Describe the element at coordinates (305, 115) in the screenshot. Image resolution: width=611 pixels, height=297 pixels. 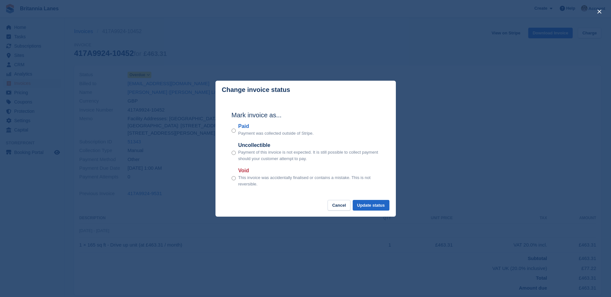
I see `h2: Mark invoice as...` at that location.